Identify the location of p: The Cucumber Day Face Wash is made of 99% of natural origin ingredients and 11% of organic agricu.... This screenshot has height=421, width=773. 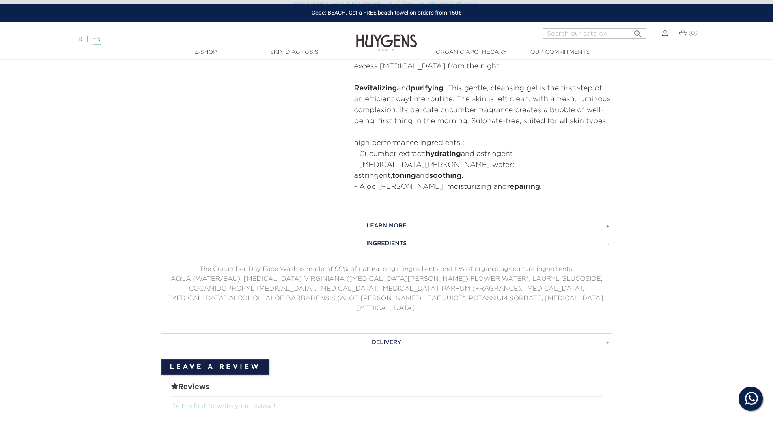
(386, 270).